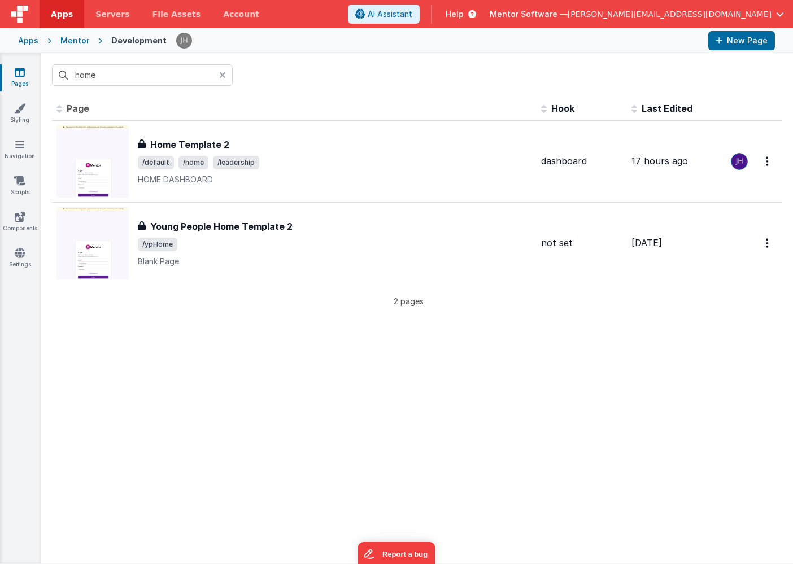 The image size is (793, 564). What do you see at coordinates (409, 301) in the screenshot?
I see `p: 2 pages` at bounding box center [409, 301].